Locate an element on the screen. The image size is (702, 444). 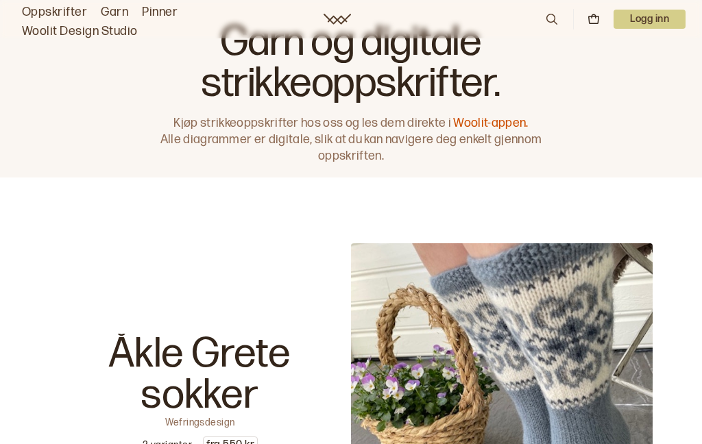
a: Garn is located at coordinates (114, 12).